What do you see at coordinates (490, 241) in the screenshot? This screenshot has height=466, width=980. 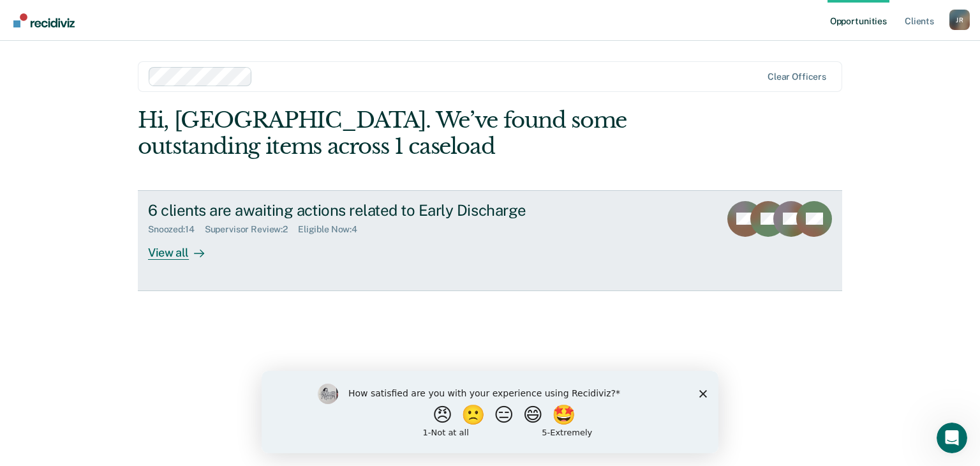 I see `a: 6 clients are awaiting actions related to Early DischargeSnoozed:14Supervisor Review:2Eligible No...` at bounding box center [490, 241].